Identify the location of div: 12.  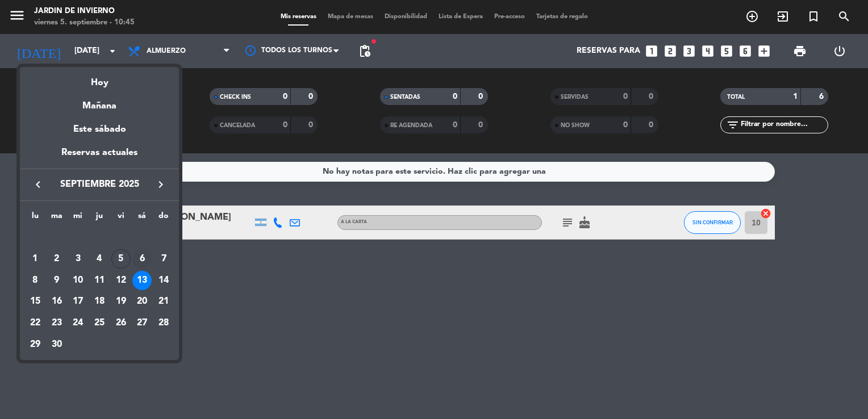
(121, 280).